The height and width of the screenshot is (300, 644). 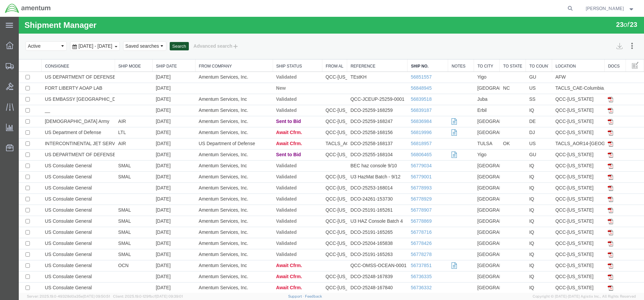 I want to click on td: DCO-25248-167840, so click(x=359, y=271).